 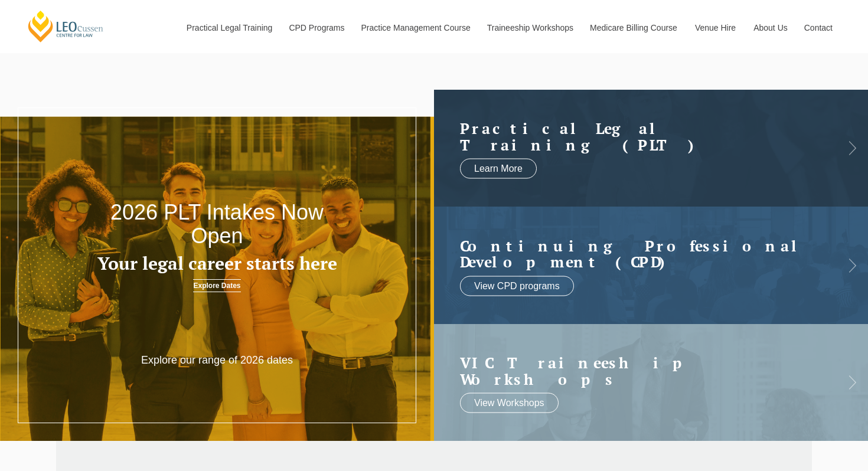 What do you see at coordinates (818, 28) in the screenshot?
I see `a: Contact` at bounding box center [818, 28].